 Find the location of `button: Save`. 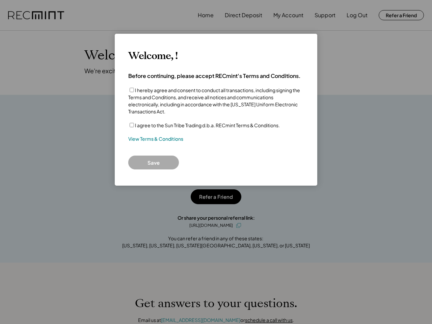

button: Save is located at coordinates (153, 162).